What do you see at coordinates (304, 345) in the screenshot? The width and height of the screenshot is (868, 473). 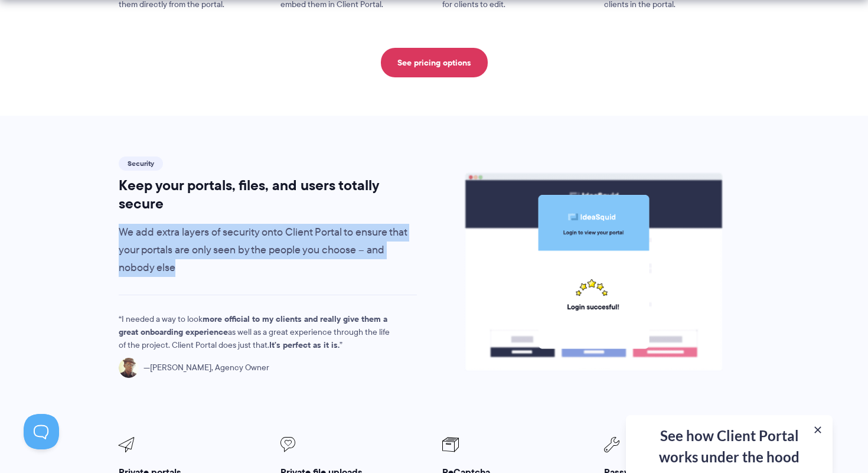 I see `strong: It's perfect as it is.` at bounding box center [304, 345].